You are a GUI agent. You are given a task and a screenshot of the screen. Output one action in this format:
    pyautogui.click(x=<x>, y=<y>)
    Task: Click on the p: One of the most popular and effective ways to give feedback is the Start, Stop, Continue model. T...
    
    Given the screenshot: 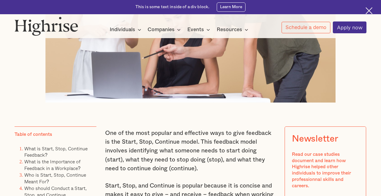 What is the action you would take?
    pyautogui.click(x=191, y=151)
    